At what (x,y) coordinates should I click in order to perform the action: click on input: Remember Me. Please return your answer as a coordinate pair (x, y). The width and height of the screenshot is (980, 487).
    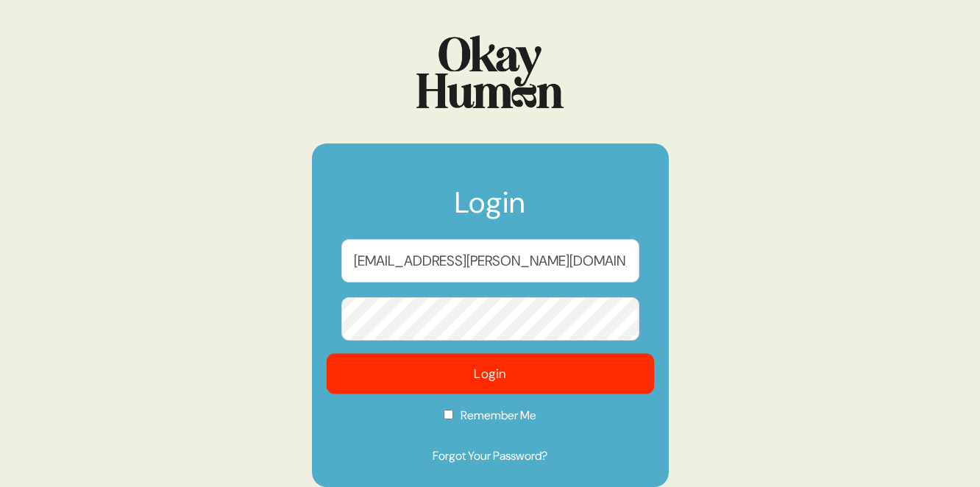
    Looking at the image, I should click on (448, 414).